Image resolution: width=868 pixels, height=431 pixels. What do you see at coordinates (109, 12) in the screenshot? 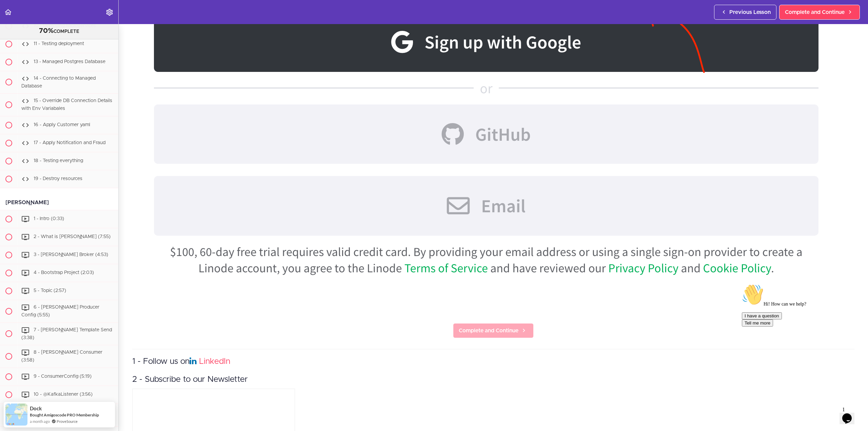
I see `svg: Settings Menu` at bounding box center [109, 12].